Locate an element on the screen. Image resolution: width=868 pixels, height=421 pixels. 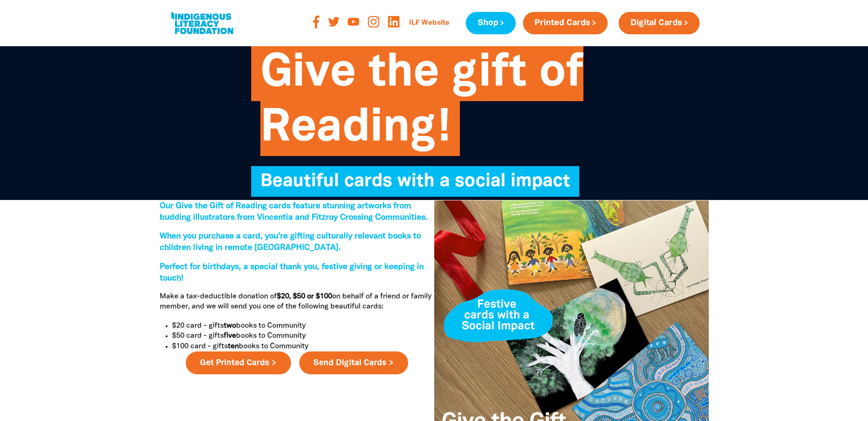
a: Get Printed Cards > is located at coordinates (239, 364).